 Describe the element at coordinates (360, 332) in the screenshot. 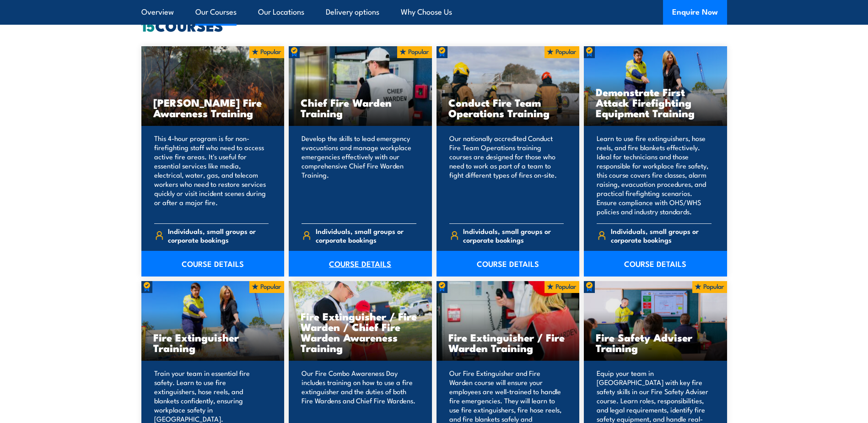

I see `h3: Fire Extinguisher / Fire Warden / Chief Fire Warden Awareness Training` at that location.